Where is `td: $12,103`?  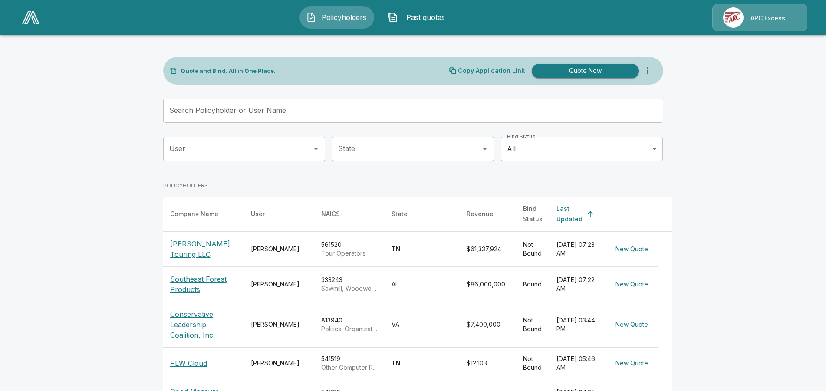 td: $12,103 is located at coordinates (488, 363).